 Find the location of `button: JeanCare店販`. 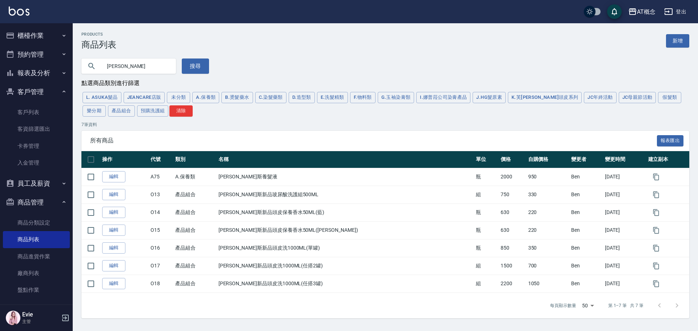

button: JeanCare店販 is located at coordinates (144, 97).